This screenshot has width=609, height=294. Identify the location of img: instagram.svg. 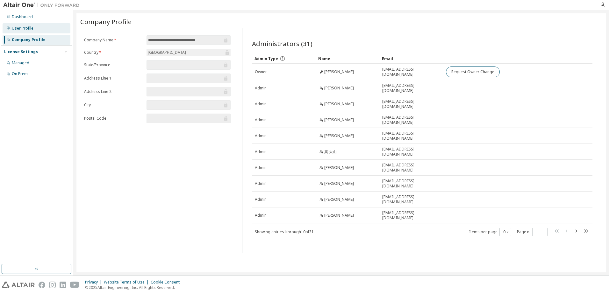
(52, 285).